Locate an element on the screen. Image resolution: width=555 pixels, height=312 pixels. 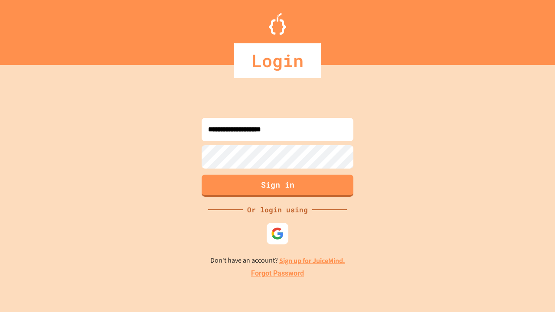
div: Login is located at coordinates (277, 61).